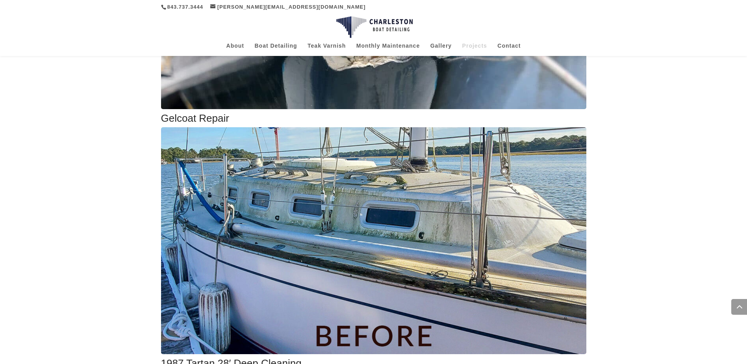 The width and height of the screenshot is (747, 364). What do you see at coordinates (185, 7) in the screenshot?
I see `a: 843.737.3444` at bounding box center [185, 7].